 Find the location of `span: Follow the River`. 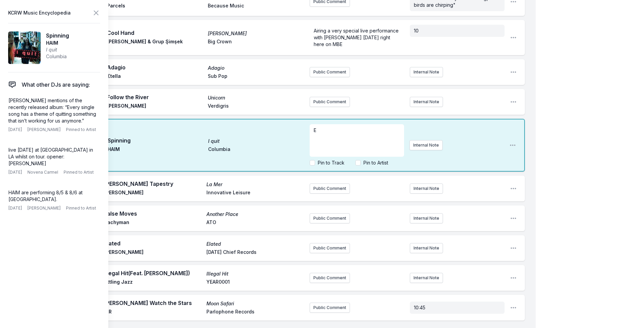

span: Follow the River is located at coordinates (155, 97).